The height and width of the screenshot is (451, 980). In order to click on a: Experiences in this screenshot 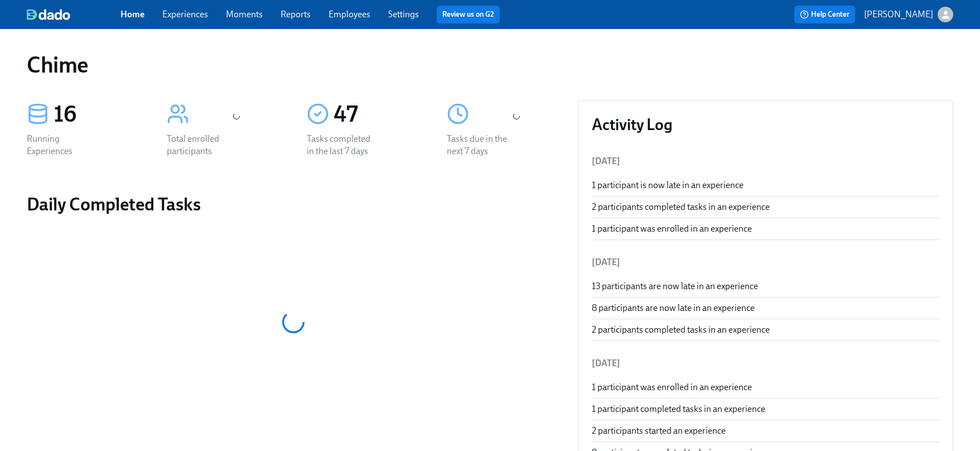, I will do `click(185, 14)`.